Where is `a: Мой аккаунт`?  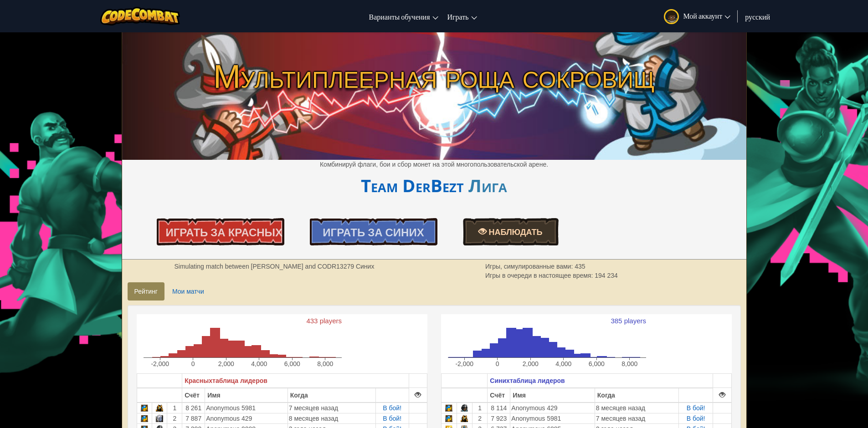
a: Мой аккаунт is located at coordinates (697, 16).